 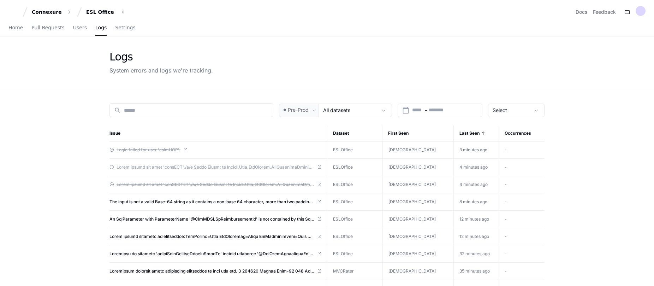 I want to click on span: Pre-Prod, so click(x=298, y=110).